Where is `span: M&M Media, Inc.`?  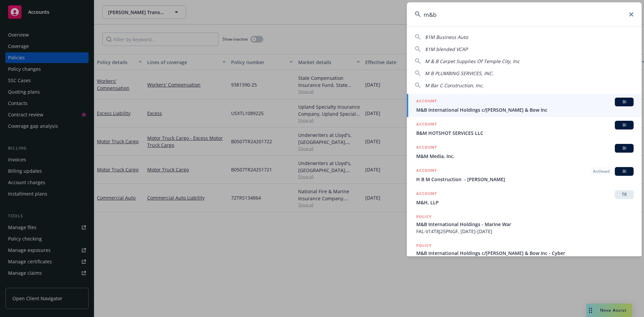 span: M&M Media, Inc. is located at coordinates (525, 156).